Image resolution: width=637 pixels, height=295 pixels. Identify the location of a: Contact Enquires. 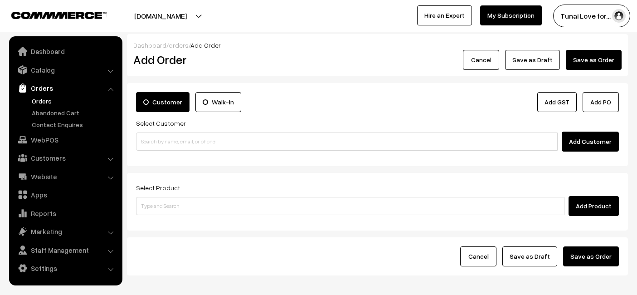
(74, 124).